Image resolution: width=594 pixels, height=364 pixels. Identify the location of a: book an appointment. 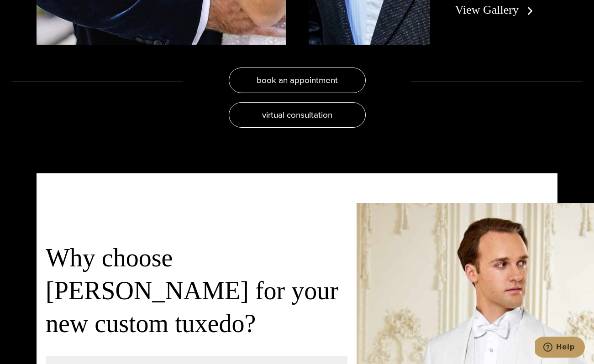
(297, 80).